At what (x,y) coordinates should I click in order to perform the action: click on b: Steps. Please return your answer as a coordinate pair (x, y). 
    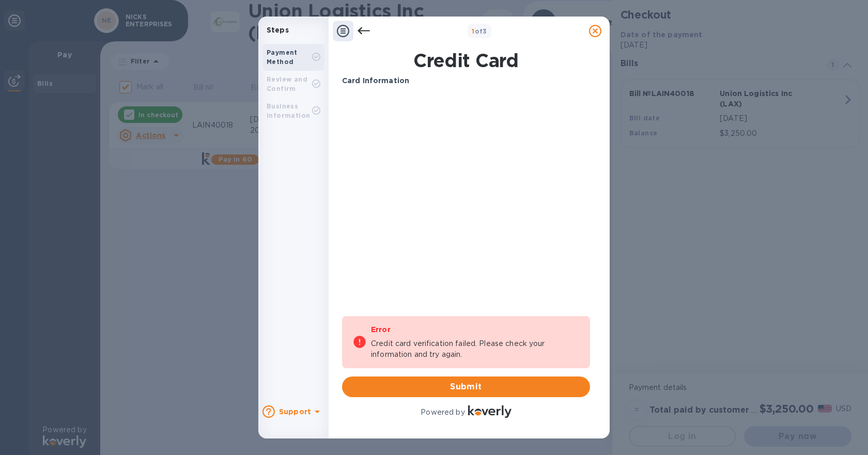
    Looking at the image, I should click on (278, 30).